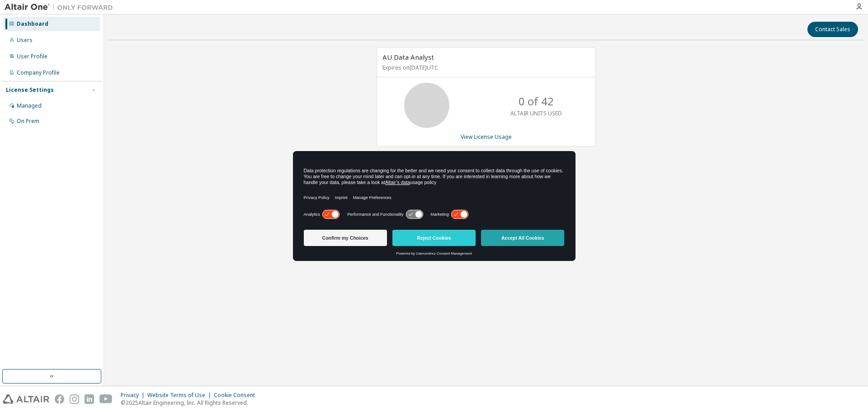  I want to click on p: © 2025 Altair Engineering, Inc. All Rights Reserved., so click(190, 402).